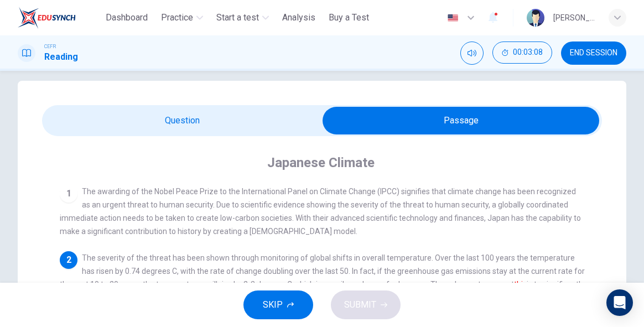  What do you see at coordinates (620, 302) in the screenshot?
I see `div: Open Intercom Messenger` at bounding box center [620, 302].